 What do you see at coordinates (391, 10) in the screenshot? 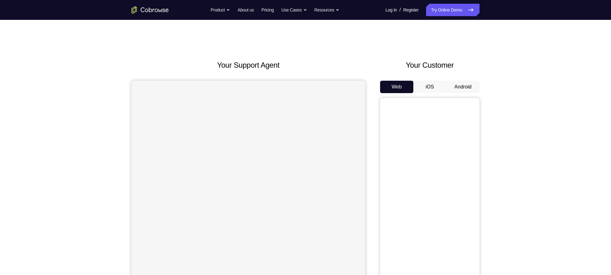
I see `a: Log In` at bounding box center [391, 10].